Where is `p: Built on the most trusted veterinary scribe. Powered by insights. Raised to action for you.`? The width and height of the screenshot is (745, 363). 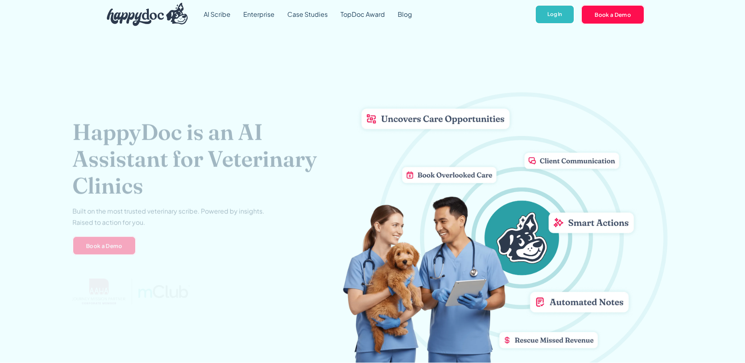 p: Built on the most trusted veterinary scribe. Powered by insights. Raised to action for you. is located at coordinates (168, 216).